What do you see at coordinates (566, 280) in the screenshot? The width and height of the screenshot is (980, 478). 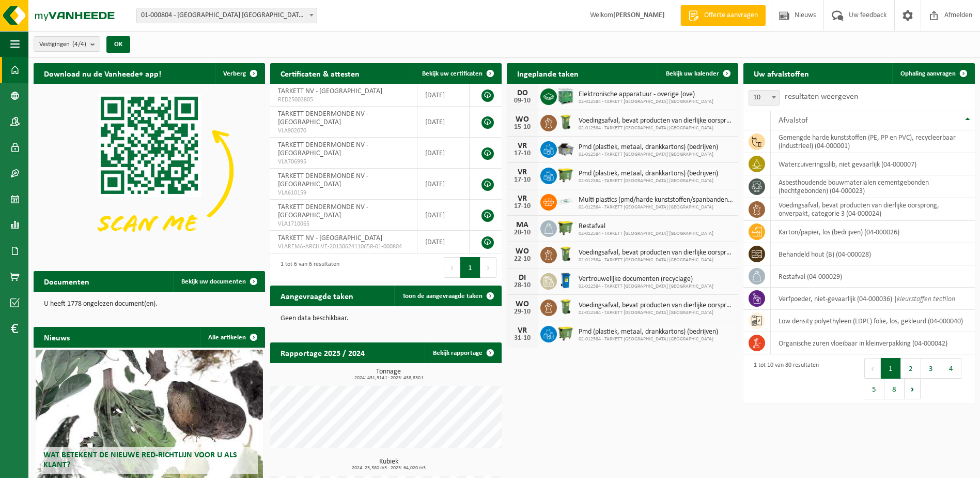 I see `img: WB-0240-HPE-BE-09` at bounding box center [566, 280].